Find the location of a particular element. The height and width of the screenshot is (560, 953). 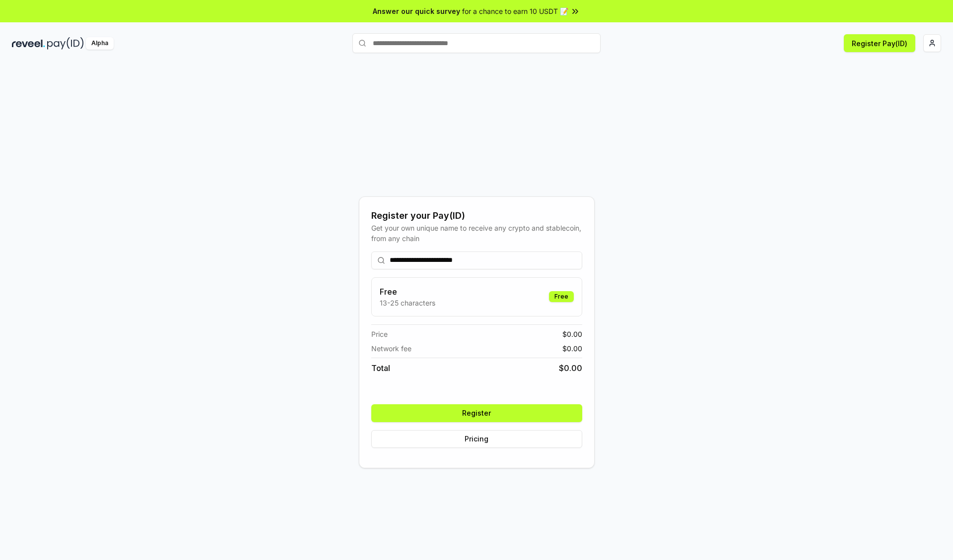

span: Price is located at coordinates (380, 334).